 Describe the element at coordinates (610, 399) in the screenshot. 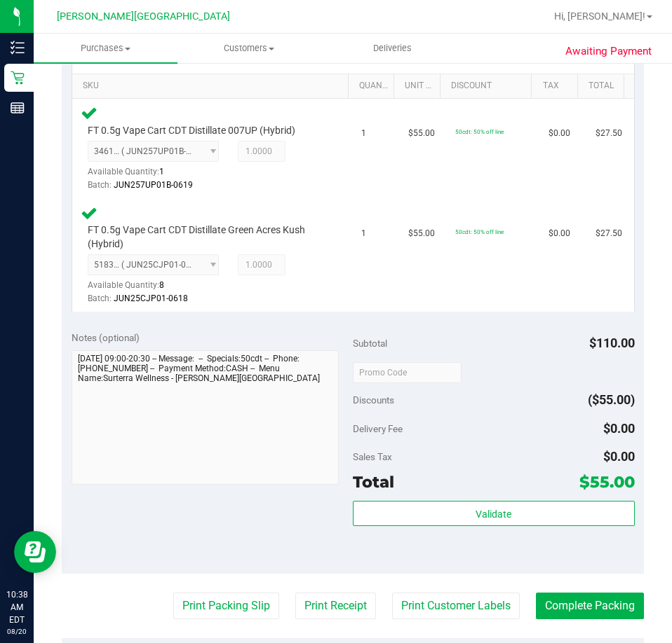

I see `span: ($55.00)` at that location.